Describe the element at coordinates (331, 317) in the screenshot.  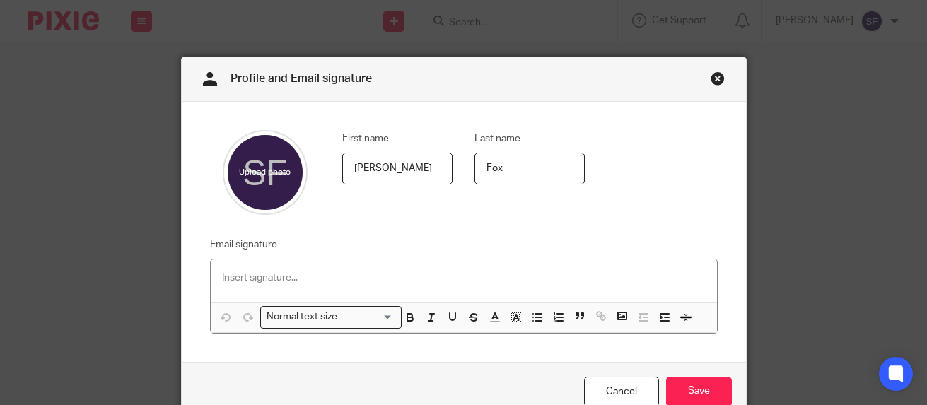
I see `div: Search for option` at that location.